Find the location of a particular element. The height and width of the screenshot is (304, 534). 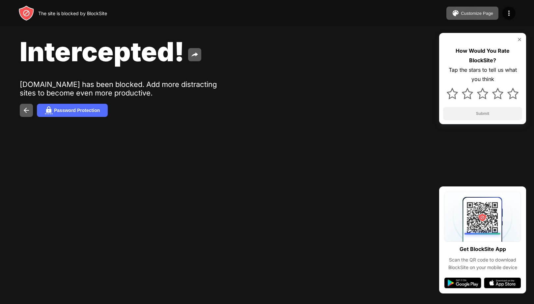

img: password.svg is located at coordinates (49, 110).